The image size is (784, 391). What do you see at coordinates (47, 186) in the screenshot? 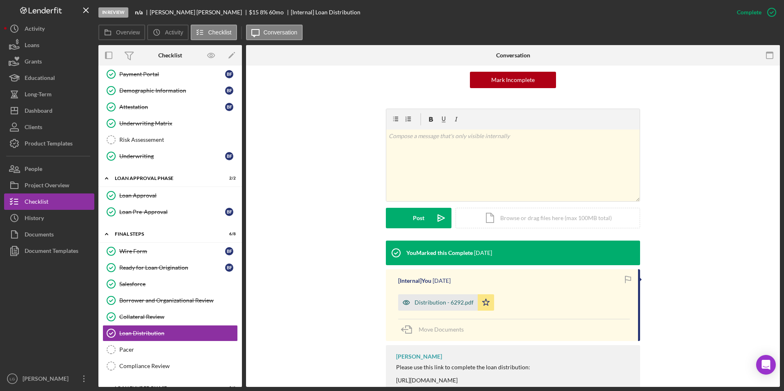
I see `div: Project Overview` at bounding box center [47, 186].